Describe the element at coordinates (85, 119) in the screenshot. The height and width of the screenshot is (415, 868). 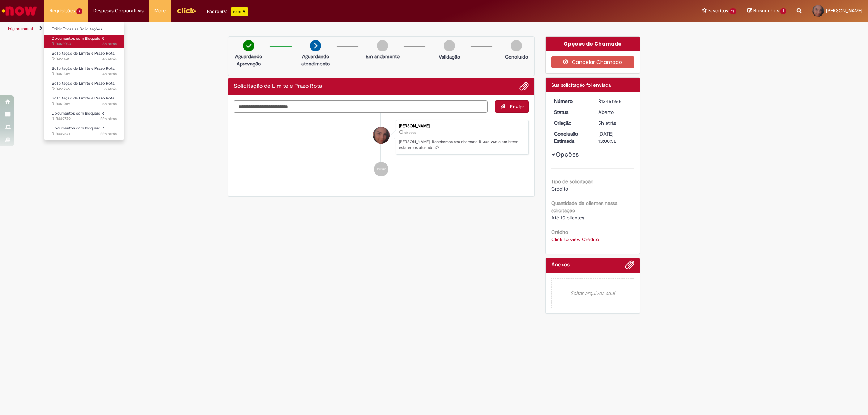
I see `span: R13449749` at that location.